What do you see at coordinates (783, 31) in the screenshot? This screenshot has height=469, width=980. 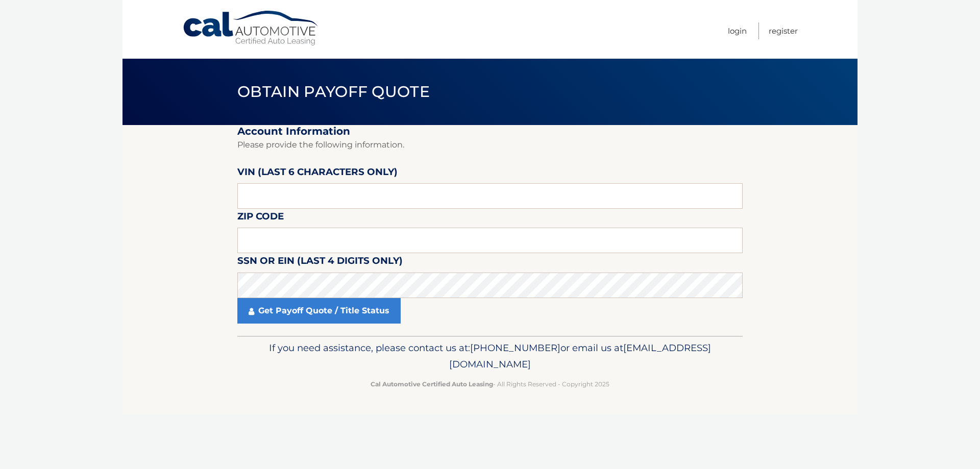 I see `a: Register` at bounding box center [783, 31].